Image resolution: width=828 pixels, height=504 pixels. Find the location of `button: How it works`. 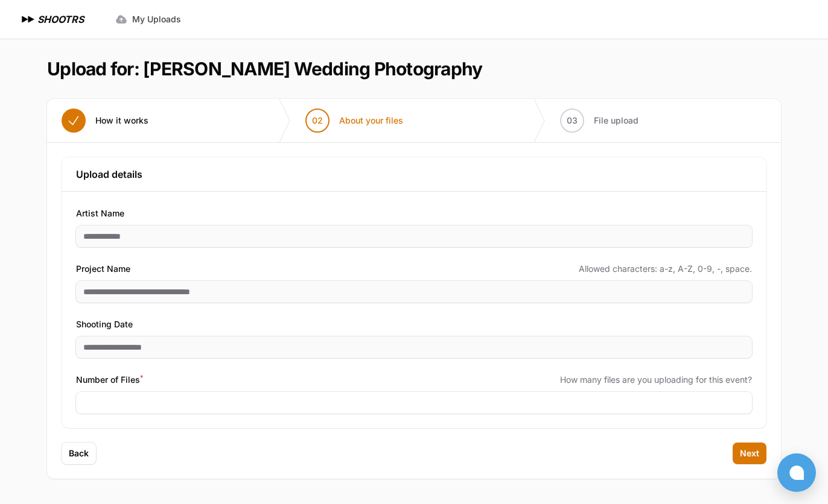

button: How it works is located at coordinates (105, 121).